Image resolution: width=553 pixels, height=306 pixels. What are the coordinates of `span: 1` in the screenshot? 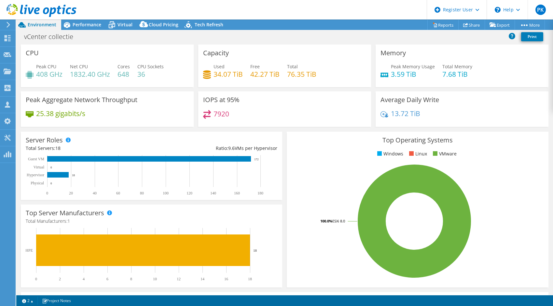 It's located at (69, 221).